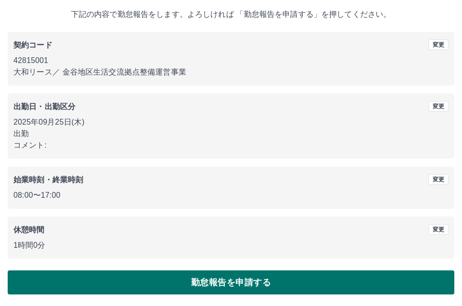 The height and width of the screenshot is (306, 462). What do you see at coordinates (231, 61) in the screenshot?
I see `p: 42815001` at bounding box center [231, 61].